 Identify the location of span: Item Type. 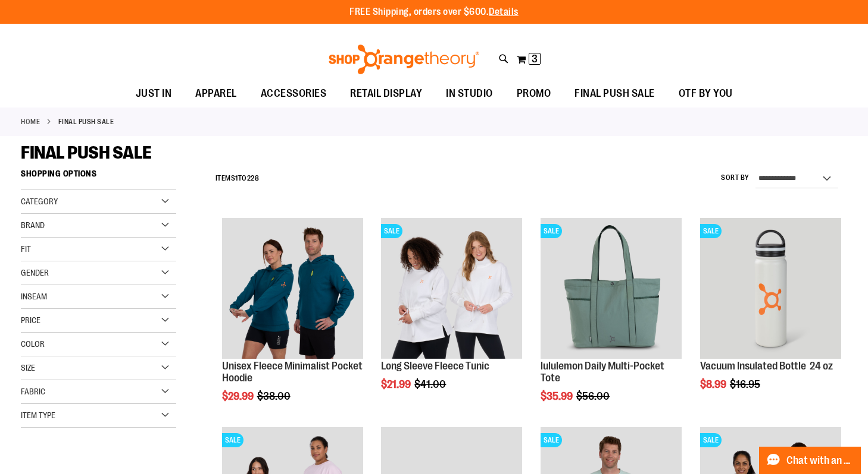
(38, 415).